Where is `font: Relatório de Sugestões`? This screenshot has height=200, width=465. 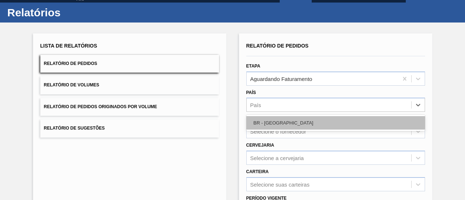
font: Relatório de Sugestões is located at coordinates (75, 129).